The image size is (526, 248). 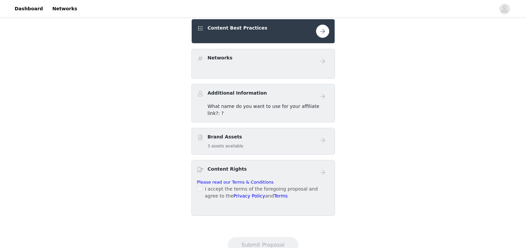 What do you see at coordinates (263, 64) in the screenshot?
I see `div: Networks` at bounding box center [263, 64].